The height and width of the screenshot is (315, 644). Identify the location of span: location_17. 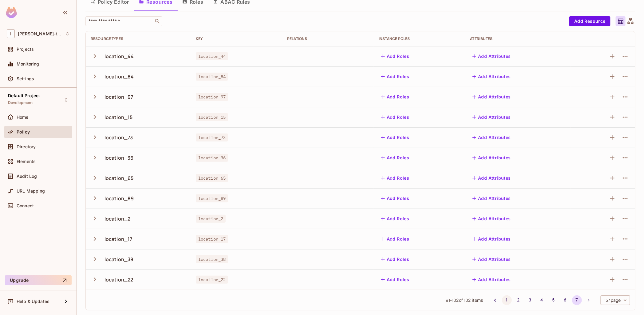
(212, 239).